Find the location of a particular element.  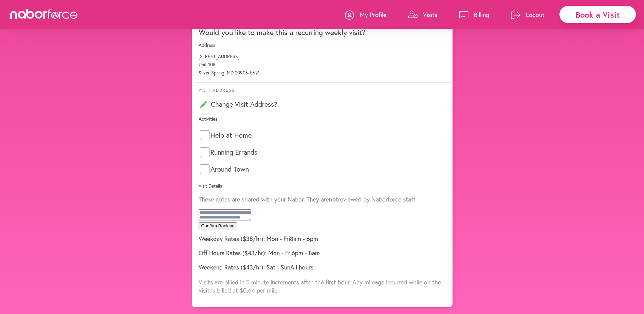

span: 6pm - 8am is located at coordinates (305, 253).